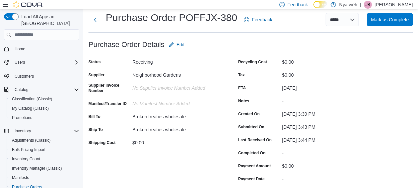 This screenshot has width=418, height=188. I want to click on span: JB, so click(368, 5).